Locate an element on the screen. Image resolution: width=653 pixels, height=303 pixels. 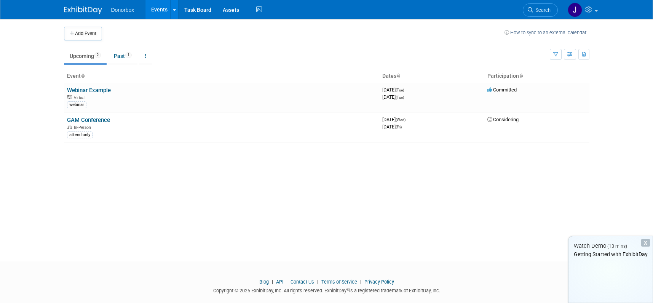
span: Committed is located at coordinates (502, 90).